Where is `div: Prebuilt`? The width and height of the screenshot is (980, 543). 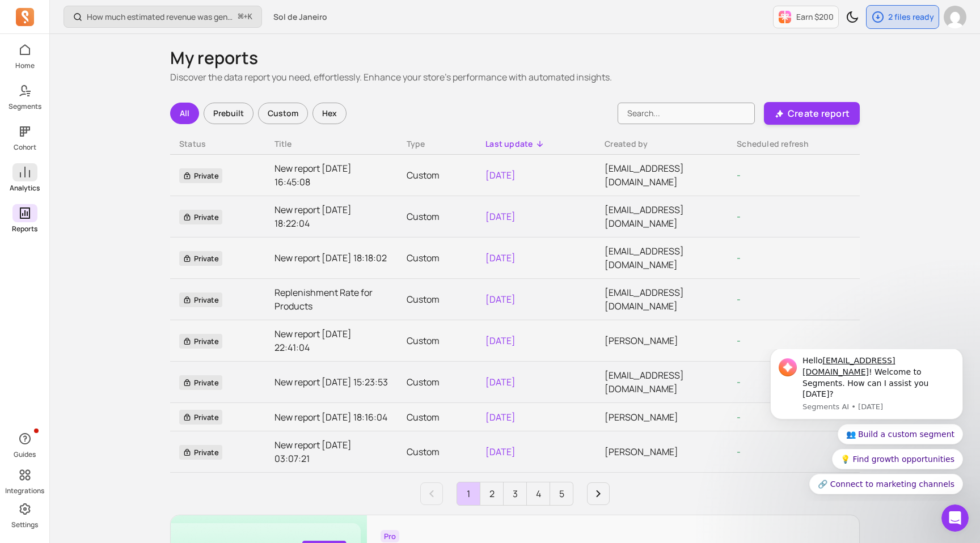
div: Prebuilt is located at coordinates (228, 114).